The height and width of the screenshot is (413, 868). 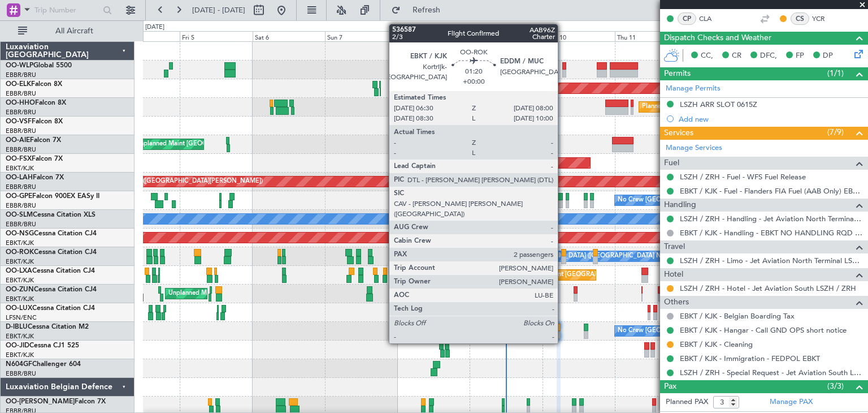 I want to click on span: DP, so click(x=828, y=56).